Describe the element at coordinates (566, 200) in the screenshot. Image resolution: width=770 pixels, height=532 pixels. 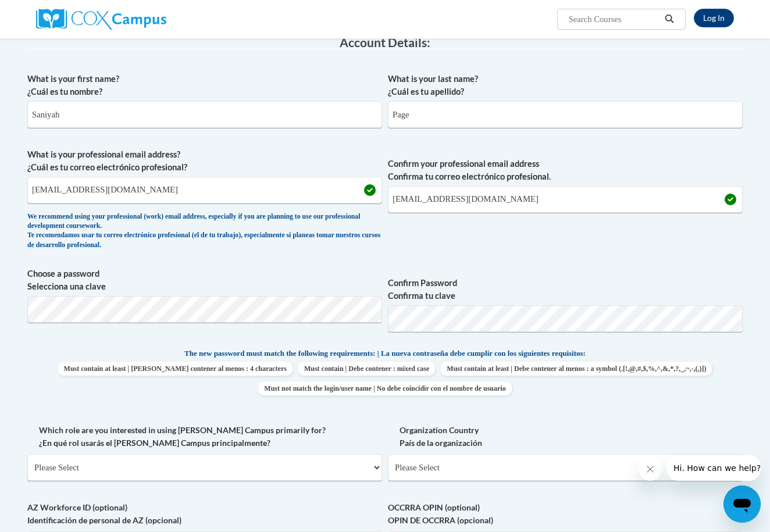
I see `input: Required` at that location.